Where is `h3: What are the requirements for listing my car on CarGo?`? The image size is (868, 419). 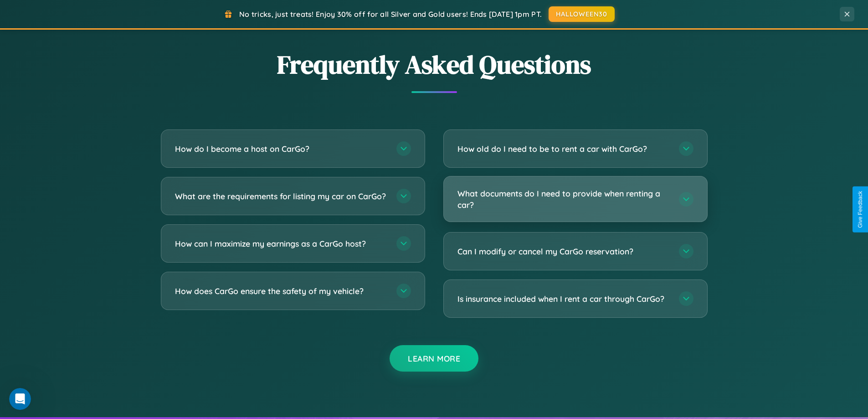 h3: What are the requirements for listing my car on CarGo? is located at coordinates (281, 196).